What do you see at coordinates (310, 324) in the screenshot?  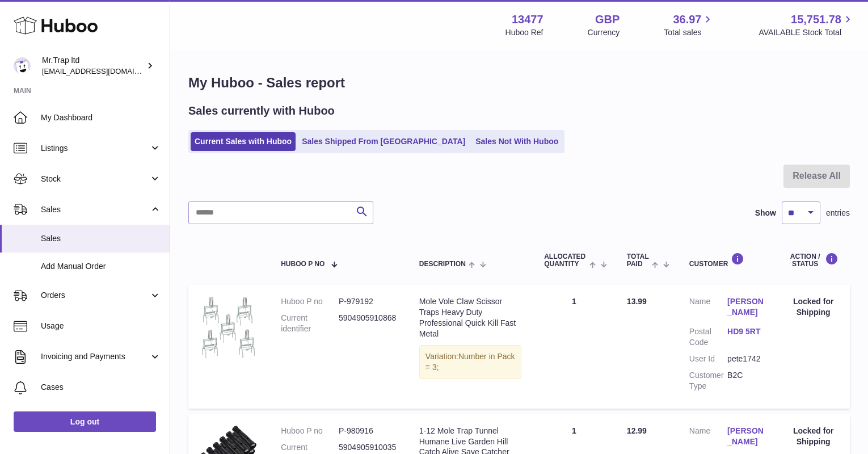 I see `dt: Current identifier` at bounding box center [310, 324].